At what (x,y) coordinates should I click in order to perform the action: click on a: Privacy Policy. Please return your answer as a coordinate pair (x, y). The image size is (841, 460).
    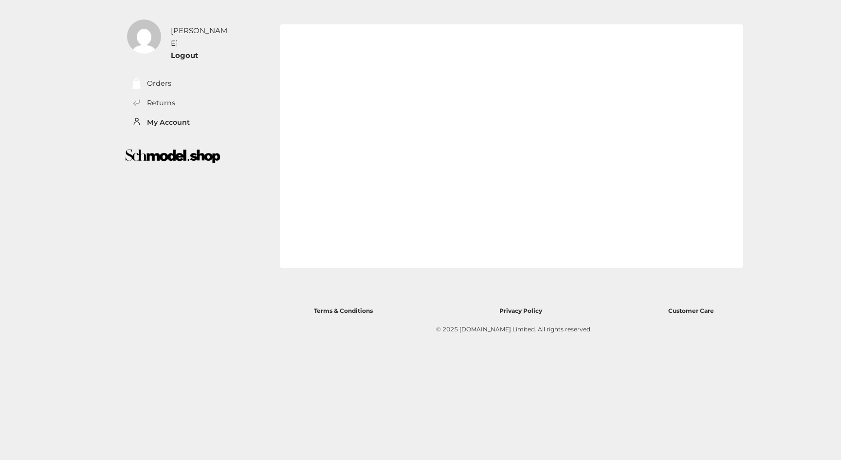
    Looking at the image, I should click on (521, 309).